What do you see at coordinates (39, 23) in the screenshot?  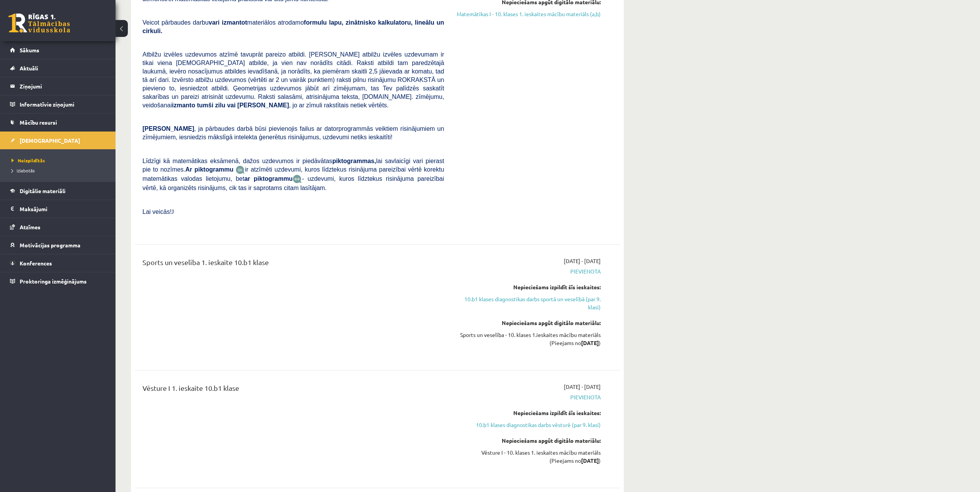 I see `a: Rīgas 1. Tālmācības vidusskola` at bounding box center [39, 23].